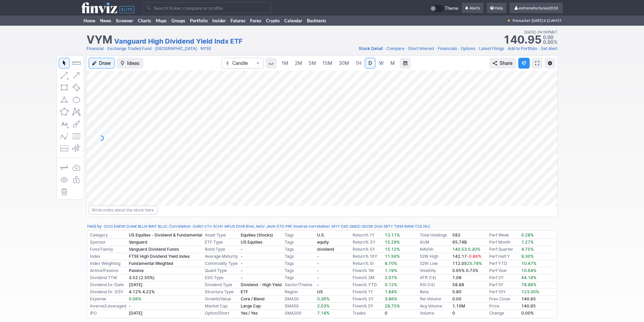 This screenshot has width=644, height=322. Describe the element at coordinates (391, 299) in the screenshot. I see `span: 3.96%` at that location.